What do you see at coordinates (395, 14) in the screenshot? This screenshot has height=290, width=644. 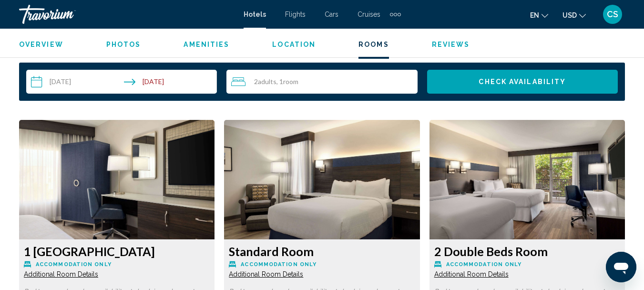 I see `button: Extra navigation items` at bounding box center [395, 14].